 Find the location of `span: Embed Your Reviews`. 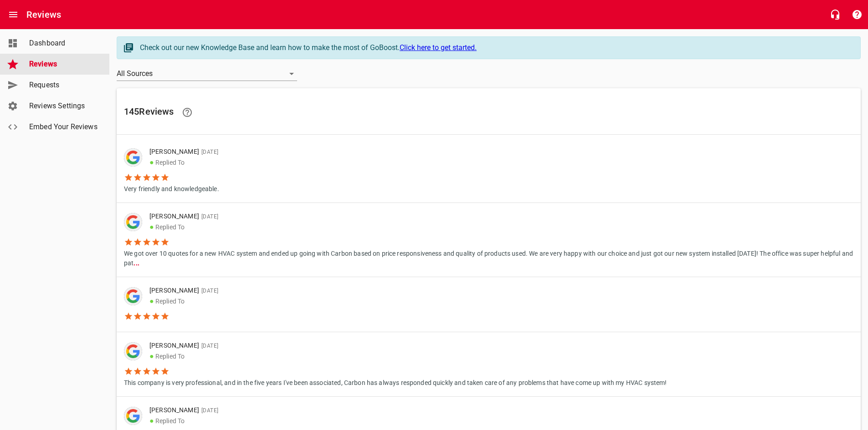

span: Embed Your Reviews is located at coordinates (64, 127).